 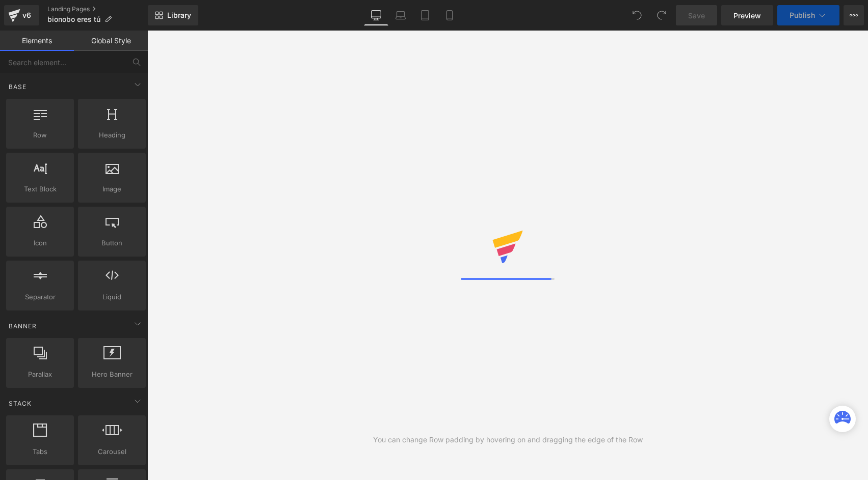 I want to click on span: Carousel, so click(x=111, y=451).